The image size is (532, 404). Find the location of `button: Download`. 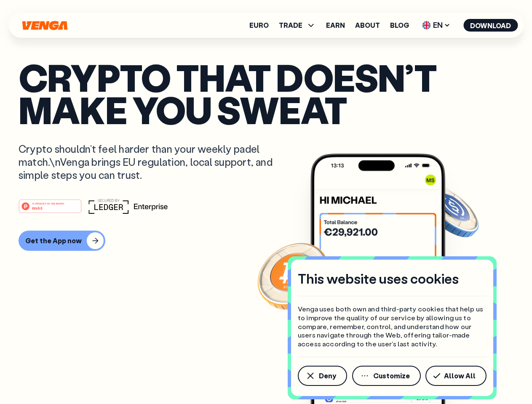

button: Download is located at coordinates (491, 25).